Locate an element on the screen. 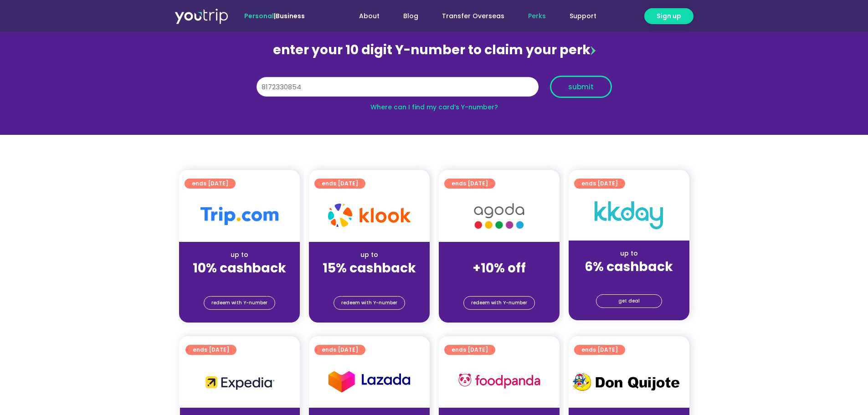  span: Sign up is located at coordinates (669, 16).